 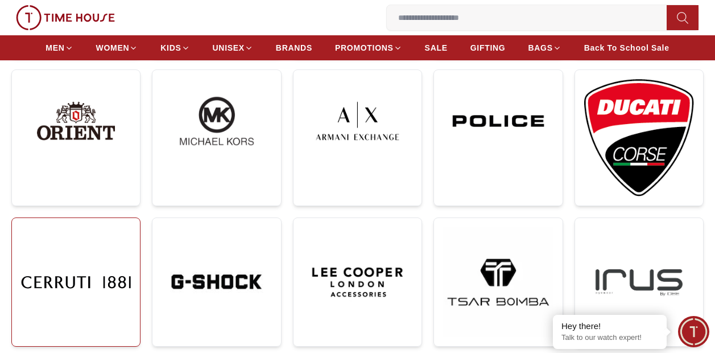 I want to click on a: Back To School Sale, so click(x=627, y=48).